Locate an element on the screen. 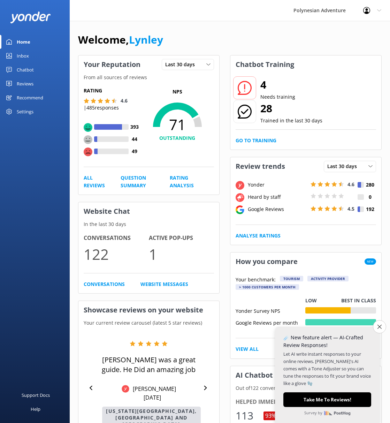 Image resolution: width=390 pixels, height=423 pixels. h4: 44 is located at coordinates (134, 139).